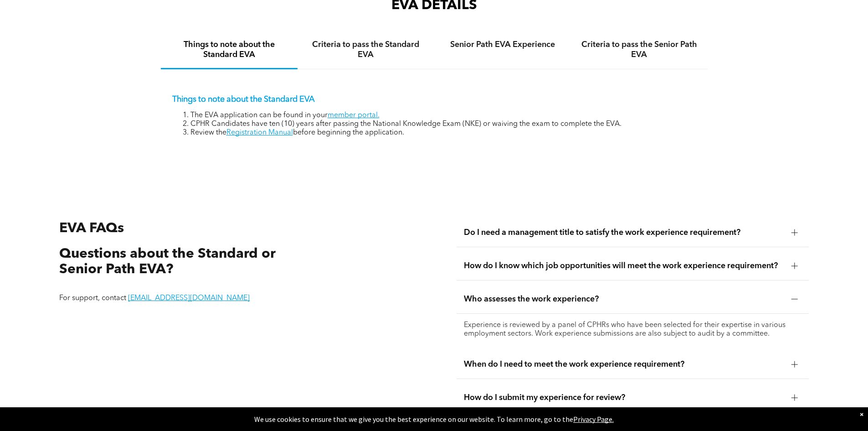  What do you see at coordinates (633, 330) in the screenshot?
I see `p: Experience is reviewed by a panel of CPHRs who have been selected for their expertise in various ...` at bounding box center [633, 330].